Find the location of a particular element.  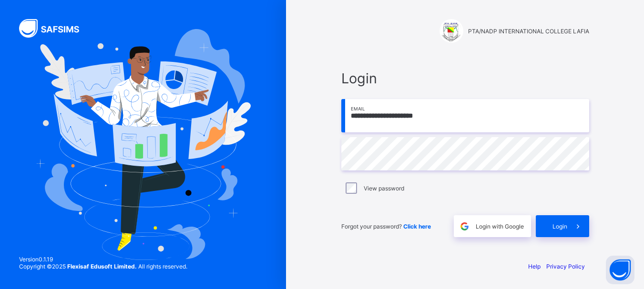

strong: Flexisaf Edusoft Limited. is located at coordinates (102, 266).